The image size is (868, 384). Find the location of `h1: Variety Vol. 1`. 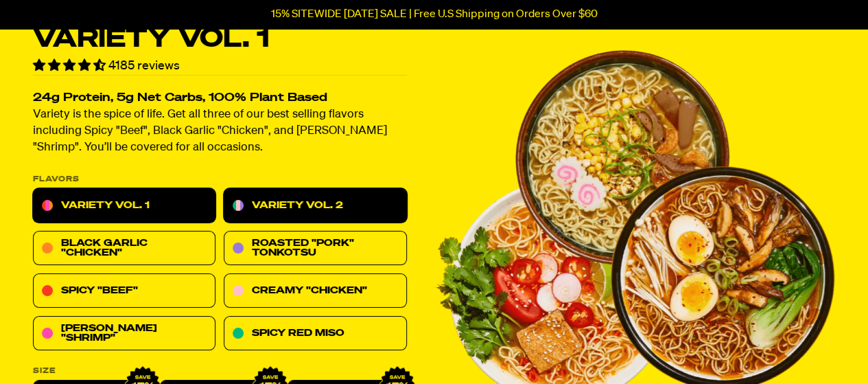

h1: Variety Vol. 1 is located at coordinates (220, 39).